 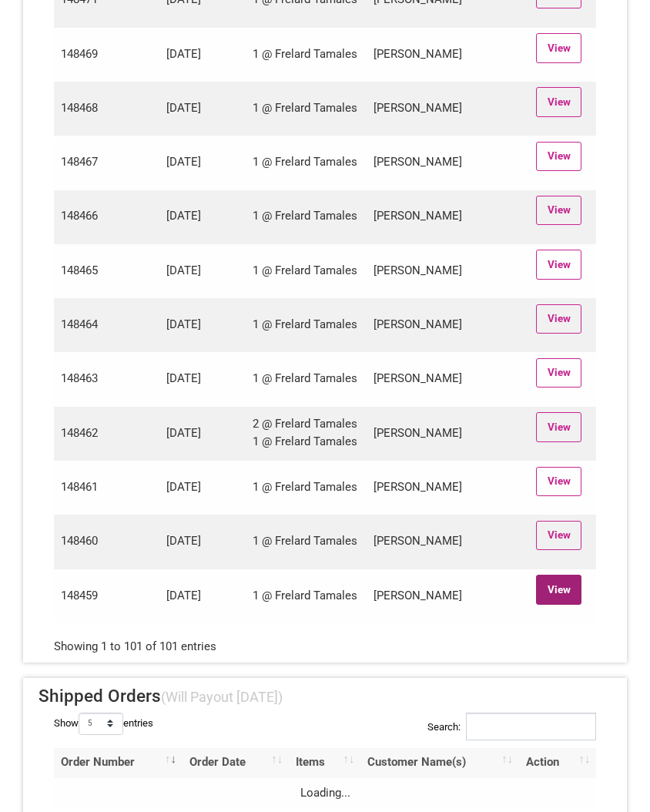 I want to click on td: 148459, so click(x=106, y=596).